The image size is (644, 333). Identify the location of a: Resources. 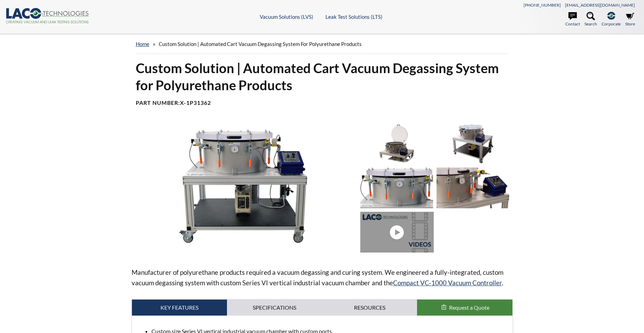
(370, 308).